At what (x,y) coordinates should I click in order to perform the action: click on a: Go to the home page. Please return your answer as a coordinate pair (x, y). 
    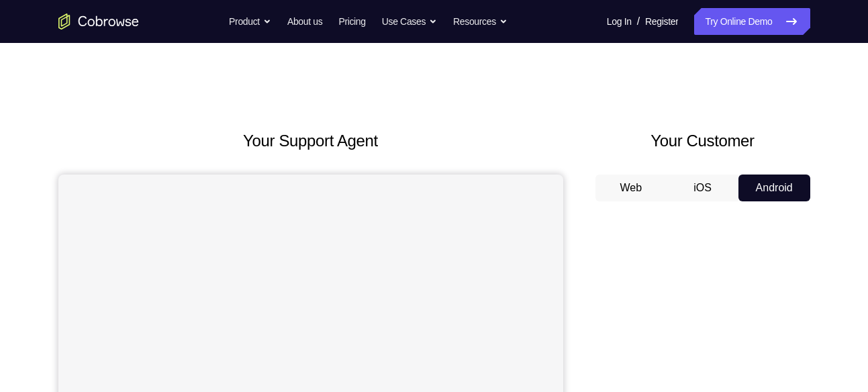
    Looking at the image, I should click on (98, 21).